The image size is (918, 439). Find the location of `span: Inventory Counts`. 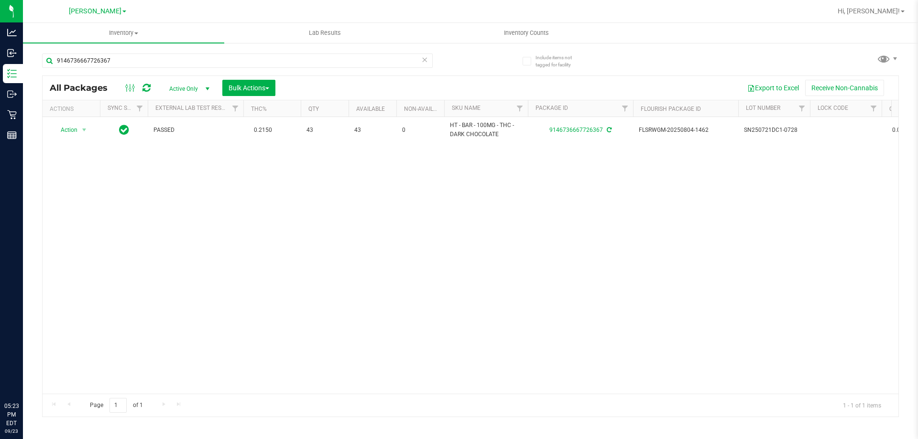

span: Inventory Counts is located at coordinates (526, 33).